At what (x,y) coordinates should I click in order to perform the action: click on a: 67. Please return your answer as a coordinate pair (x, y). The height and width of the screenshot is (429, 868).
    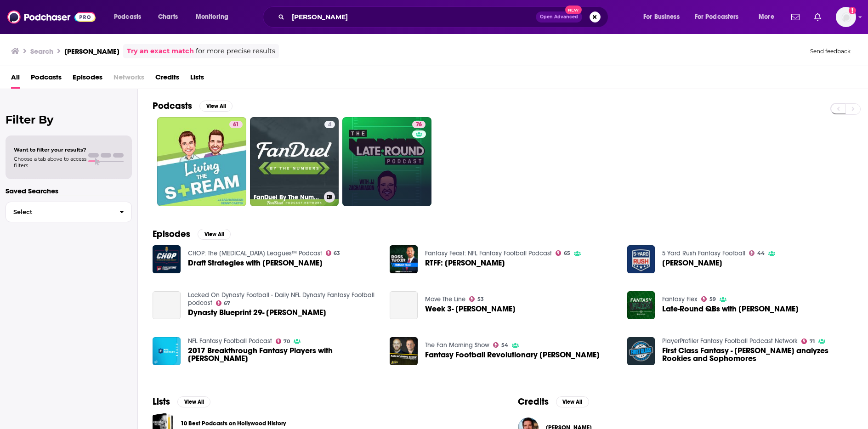
    Looking at the image, I should click on (223, 304).